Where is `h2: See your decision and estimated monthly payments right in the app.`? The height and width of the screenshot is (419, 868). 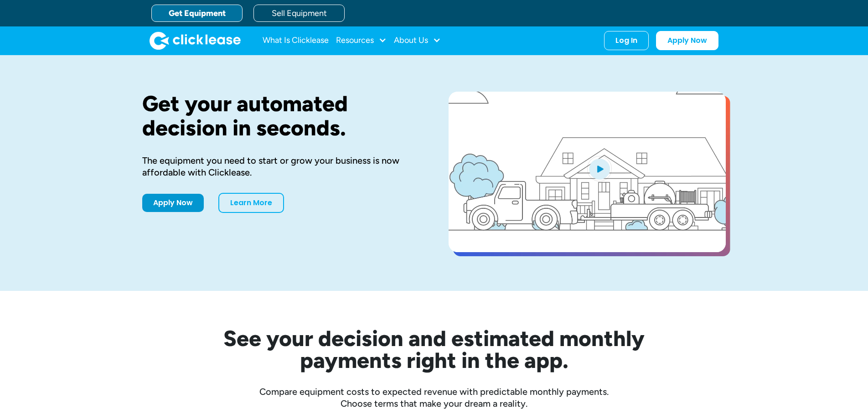 h2: See your decision and estimated monthly payments right in the app. is located at coordinates (434, 349).